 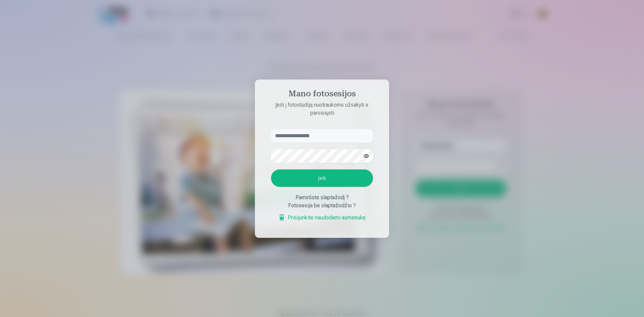 What do you see at coordinates (322, 205) in the screenshot?
I see `div: Fotosesija be slaptažodžio ?` at bounding box center [322, 205].